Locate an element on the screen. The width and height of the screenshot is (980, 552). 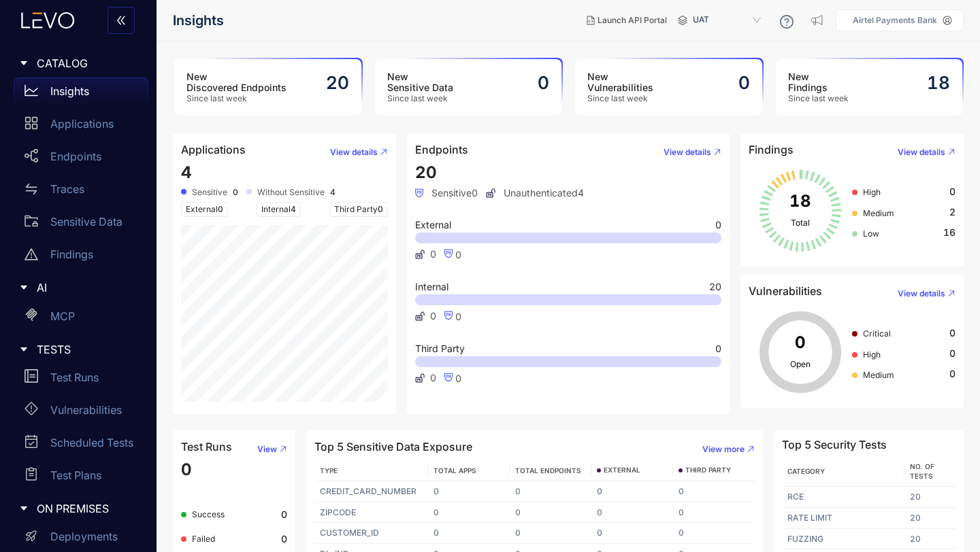
p: Scheduled Tests is located at coordinates (92, 443).